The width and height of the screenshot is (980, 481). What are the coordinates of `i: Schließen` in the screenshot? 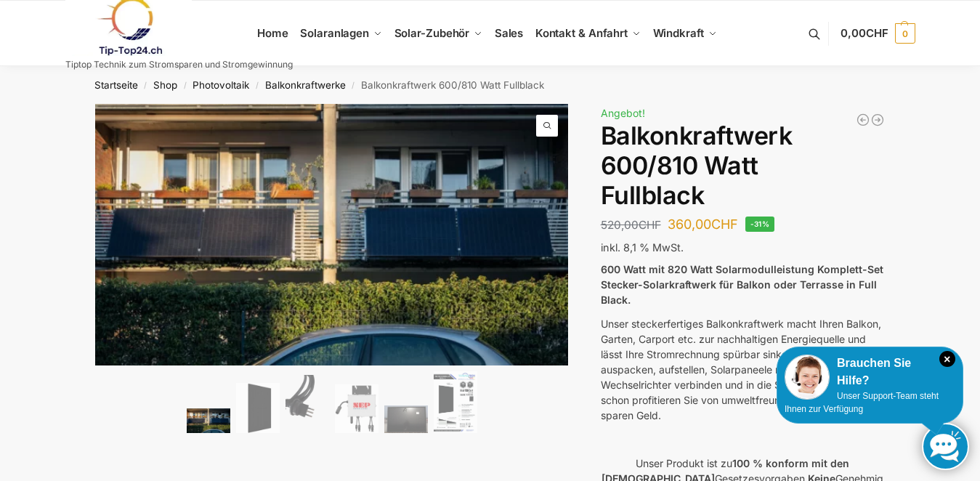 It's located at (947, 359).